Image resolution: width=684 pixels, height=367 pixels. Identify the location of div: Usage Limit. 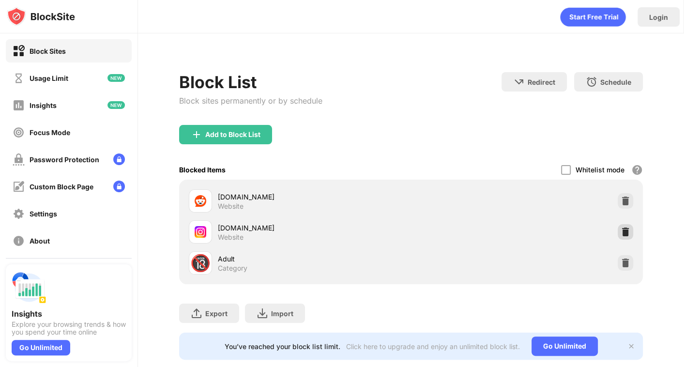
(49, 78).